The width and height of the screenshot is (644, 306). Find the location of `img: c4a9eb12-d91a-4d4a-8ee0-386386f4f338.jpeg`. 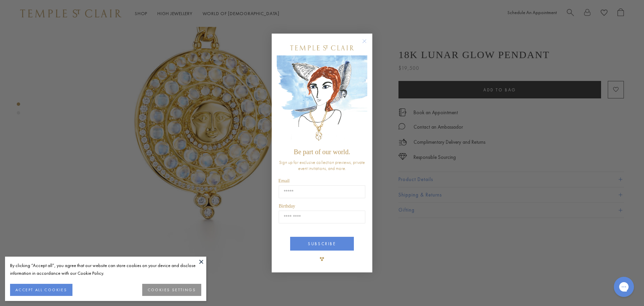

img: c4a9eb12-d91a-4d4a-8ee0-386386f4f338.jpeg is located at coordinates (322, 100).